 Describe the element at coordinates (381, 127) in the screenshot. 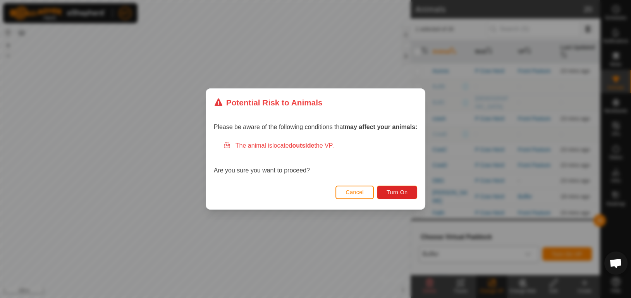

I see `strong: may affect your animals:` at that location.